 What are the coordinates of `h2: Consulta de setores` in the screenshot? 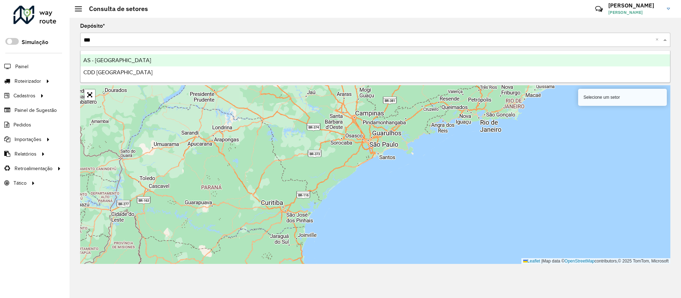 It's located at (115, 9).